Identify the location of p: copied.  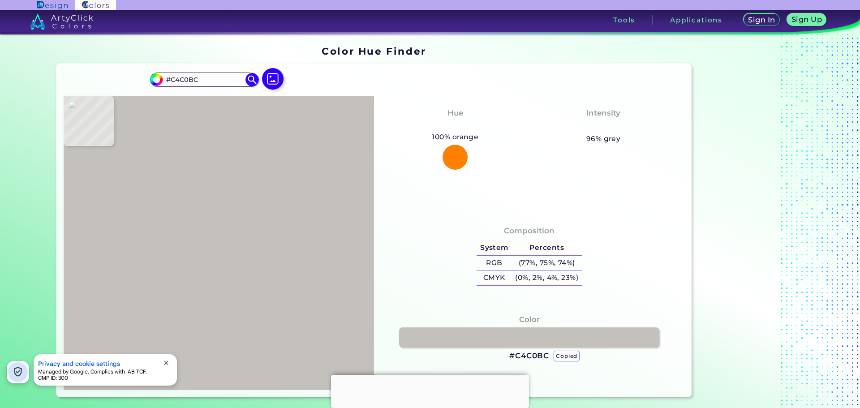
(566, 356).